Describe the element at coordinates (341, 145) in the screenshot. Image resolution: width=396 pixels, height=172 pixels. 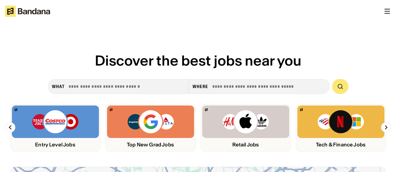
I see `div: Tech & Finance Jobs` at that location.